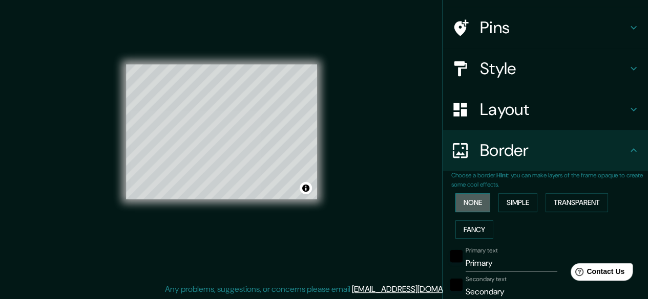 This screenshot has width=648, height=299. I want to click on p: Any problems, suggestions, or concerns please email ., so click(322, 290).